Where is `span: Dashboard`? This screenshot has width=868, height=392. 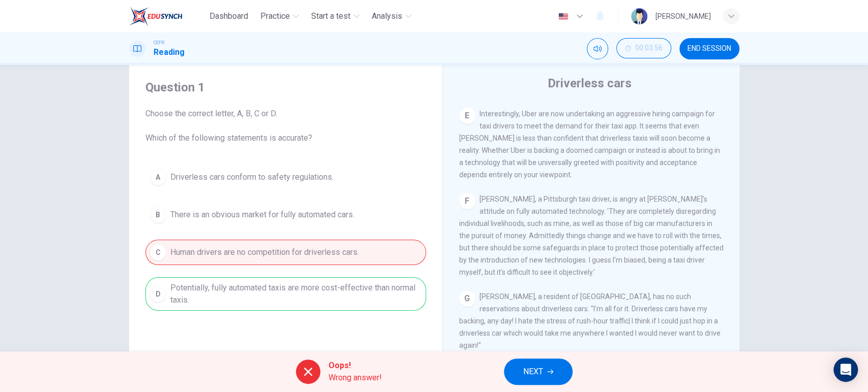
span: Dashboard is located at coordinates (228, 16).